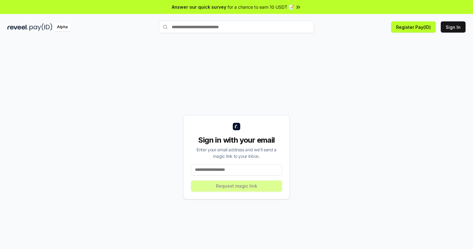 Image resolution: width=473 pixels, height=249 pixels. I want to click on img: pay_id, so click(41, 27).